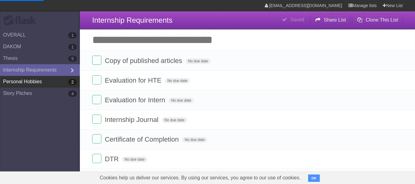 The image size is (415, 184). What do you see at coordinates (382, 20) in the screenshot?
I see `b: Clone This List` at bounding box center [382, 20].